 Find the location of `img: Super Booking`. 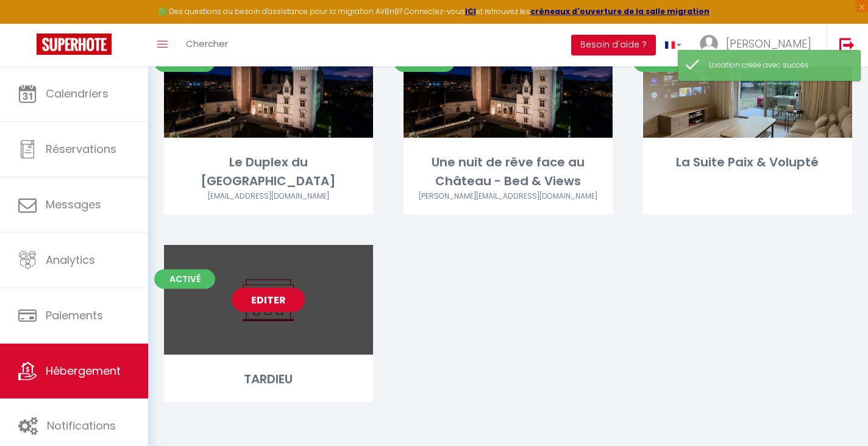

img: Super Booking is located at coordinates (74, 44).